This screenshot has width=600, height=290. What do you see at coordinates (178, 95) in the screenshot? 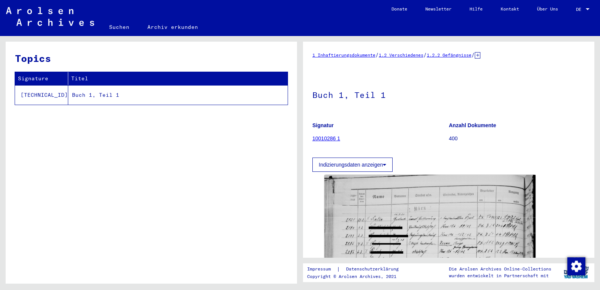
I see `td: Buch 1, Teil 1` at bounding box center [178, 95].